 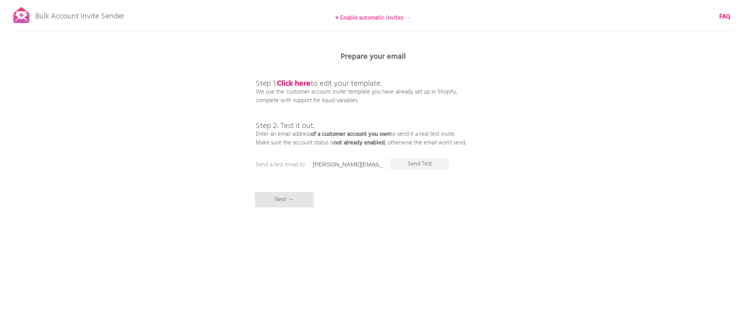 I want to click on span: Step 1: to edit your template., so click(x=318, y=84).